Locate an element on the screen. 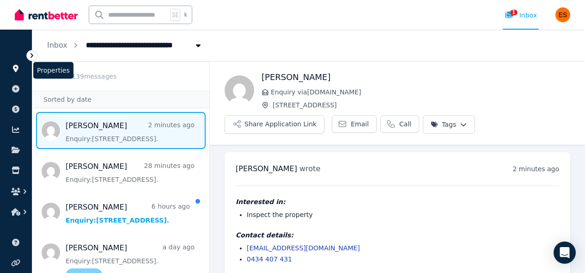  span: Call is located at coordinates (405, 124).